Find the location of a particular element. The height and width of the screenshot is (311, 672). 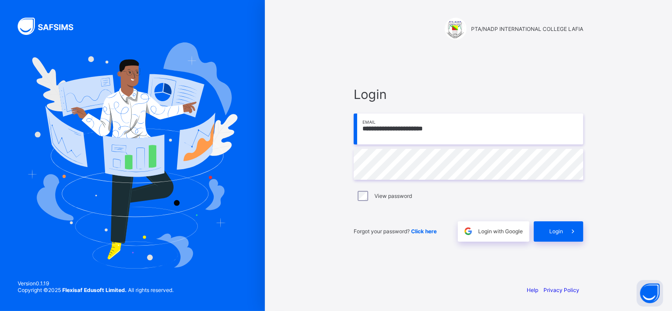

span: PTA/NADP INTERNATIONAL COLLEGE LAFIA is located at coordinates (527, 29).